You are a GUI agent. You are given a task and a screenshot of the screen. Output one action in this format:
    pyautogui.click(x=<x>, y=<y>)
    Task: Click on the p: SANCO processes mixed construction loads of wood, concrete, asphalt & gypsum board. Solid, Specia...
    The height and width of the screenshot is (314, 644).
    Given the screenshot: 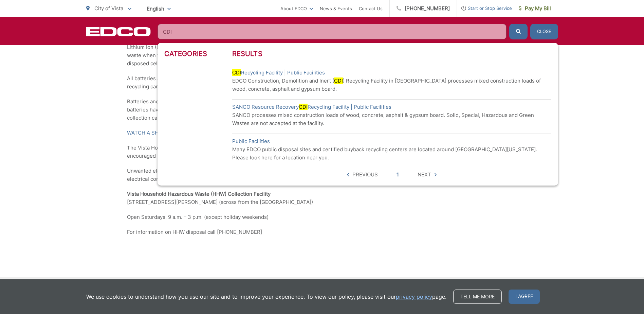 What is the action you would take?
    pyautogui.click(x=391, y=119)
    